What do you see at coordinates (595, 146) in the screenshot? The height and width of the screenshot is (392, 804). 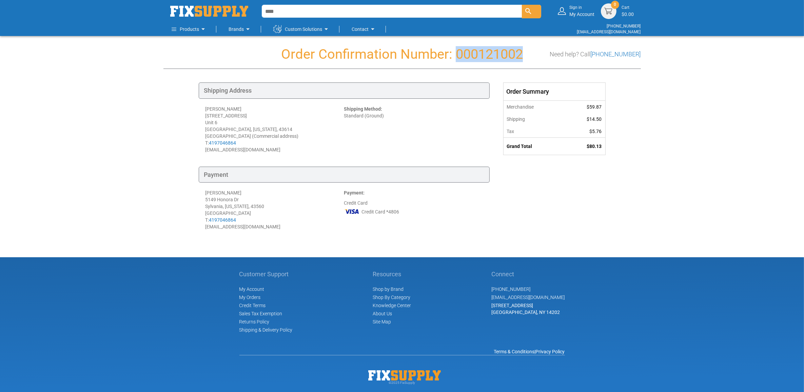 I see `span: $80.13` at bounding box center [595, 146].